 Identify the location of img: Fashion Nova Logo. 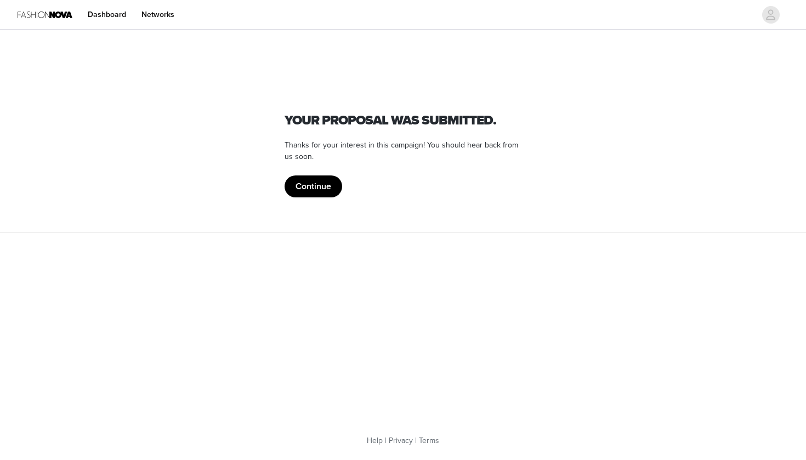
(45, 14).